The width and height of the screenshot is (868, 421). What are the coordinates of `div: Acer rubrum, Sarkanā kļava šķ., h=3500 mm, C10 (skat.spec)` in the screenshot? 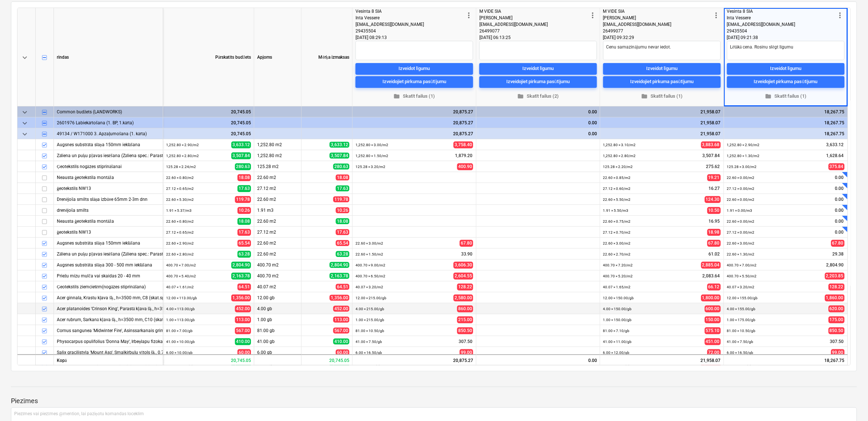 It's located at (109, 319).